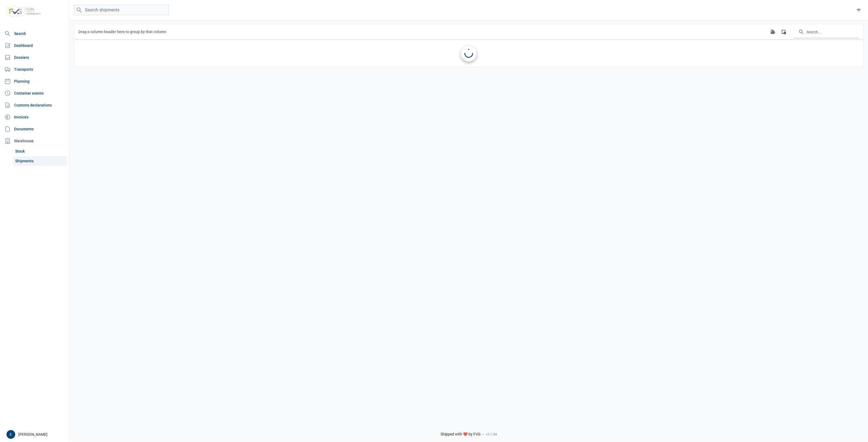 This screenshot has height=442, width=868. Describe the element at coordinates (859, 10) in the screenshot. I see `div: filter` at that location.